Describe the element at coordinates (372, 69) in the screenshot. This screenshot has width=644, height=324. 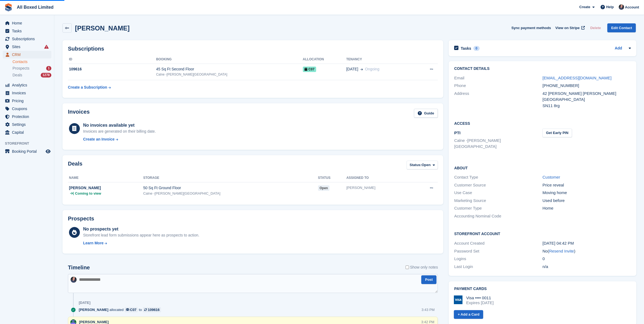
I see `span: Ongoing` at that location.